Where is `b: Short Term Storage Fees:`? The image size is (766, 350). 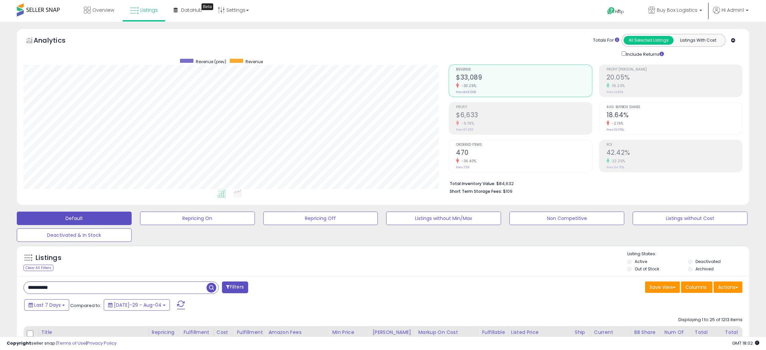
b: Short Term Storage Fees: is located at coordinates (476, 191).